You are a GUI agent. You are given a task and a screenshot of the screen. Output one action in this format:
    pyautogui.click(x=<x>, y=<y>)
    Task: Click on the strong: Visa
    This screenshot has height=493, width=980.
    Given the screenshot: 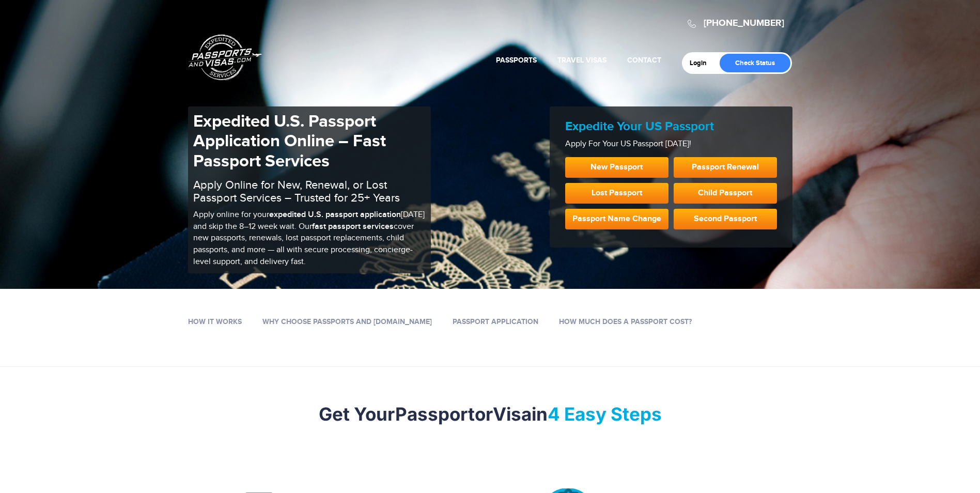 What is the action you would take?
    pyautogui.click(x=512, y=414)
    